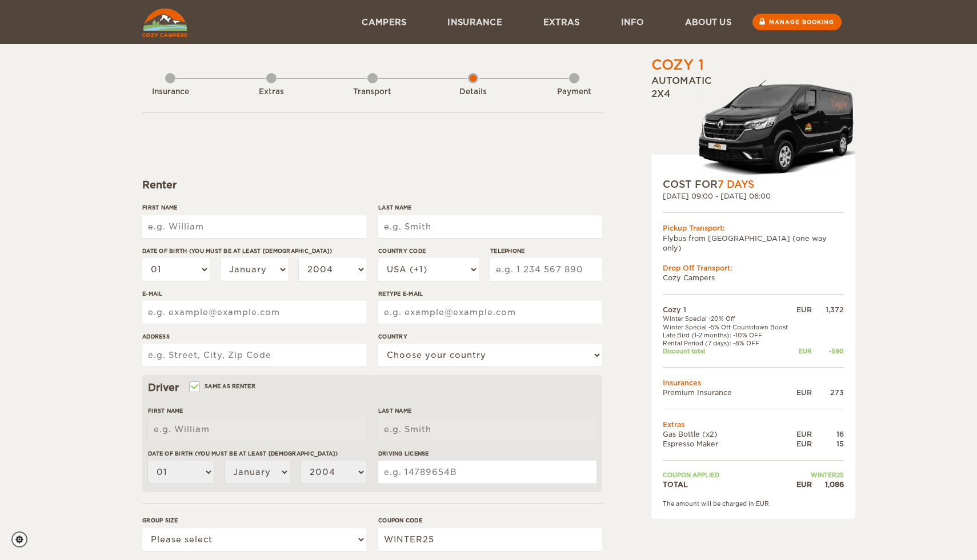 This screenshot has height=560, width=977. What do you see at coordinates (828, 351) in the screenshot?
I see `div: -590` at bounding box center [828, 351].